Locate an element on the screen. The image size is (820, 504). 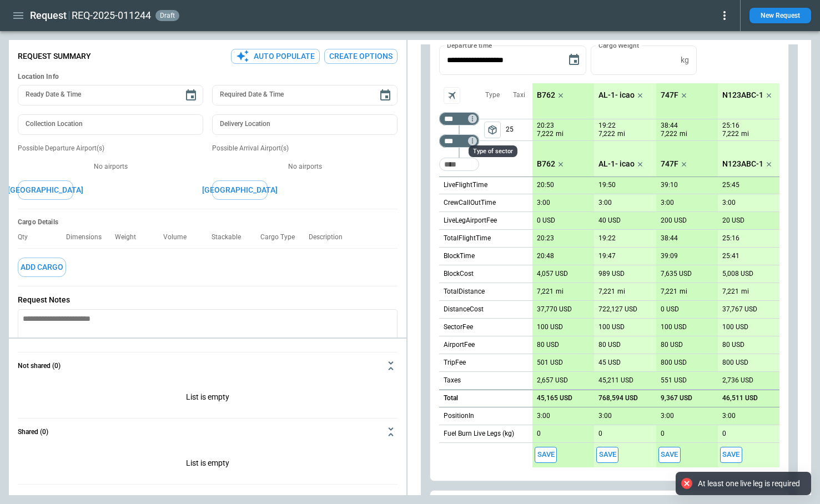
p: DistanceCost is located at coordinates (463, 309).